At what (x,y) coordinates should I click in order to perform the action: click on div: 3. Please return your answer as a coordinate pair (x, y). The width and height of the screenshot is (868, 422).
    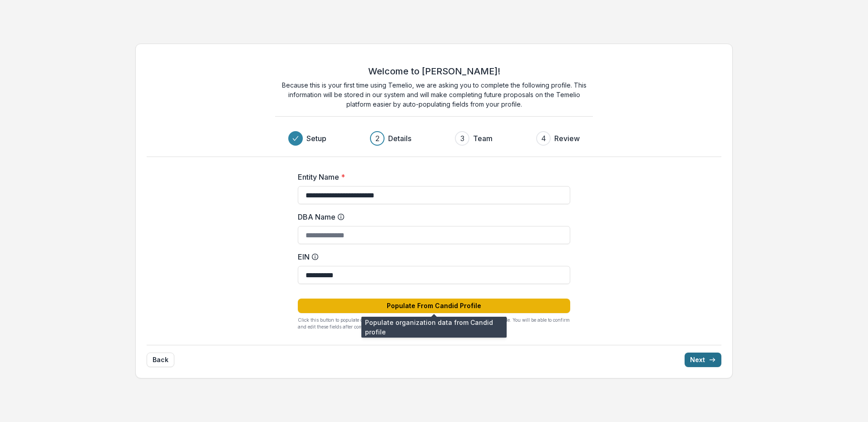
    Looking at the image, I should click on (462, 138).